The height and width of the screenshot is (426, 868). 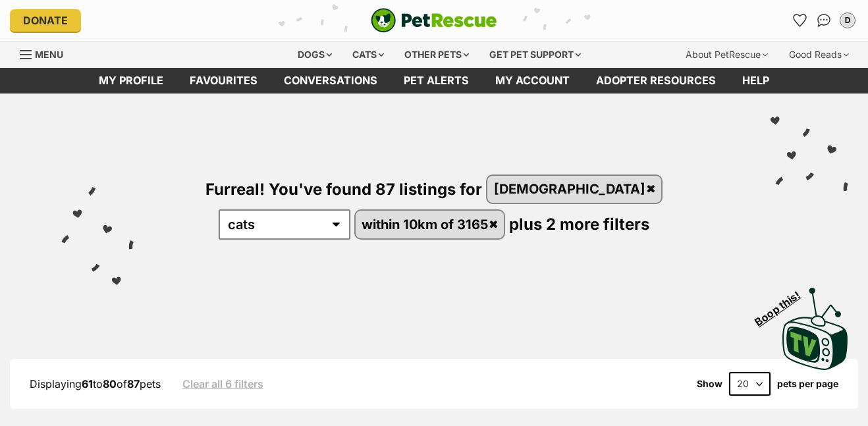 I want to click on a: Donate, so click(x=46, y=21).